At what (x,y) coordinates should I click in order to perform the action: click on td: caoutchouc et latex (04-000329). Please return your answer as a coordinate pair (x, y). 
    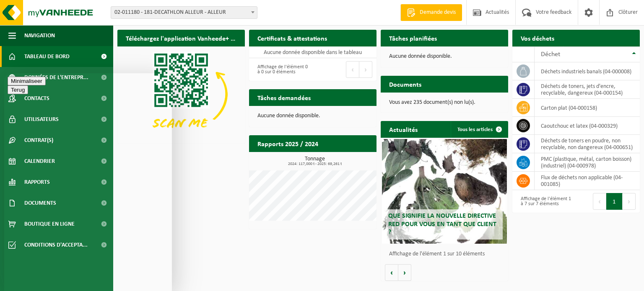
    Looking at the image, I should click on (587, 126).